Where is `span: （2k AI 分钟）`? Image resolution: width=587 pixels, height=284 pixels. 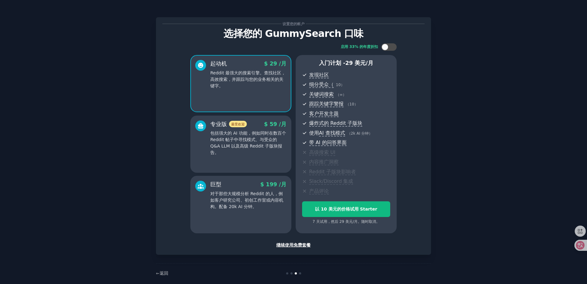 span: （2k AI 分钟） is located at coordinates (360, 133).